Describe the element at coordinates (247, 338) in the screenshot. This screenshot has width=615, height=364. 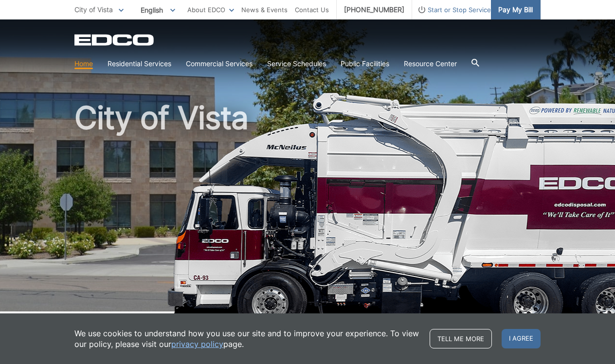
I see `p: We use cookies to understand how you use our site and to improve your experience. To view our pol...` at that location.